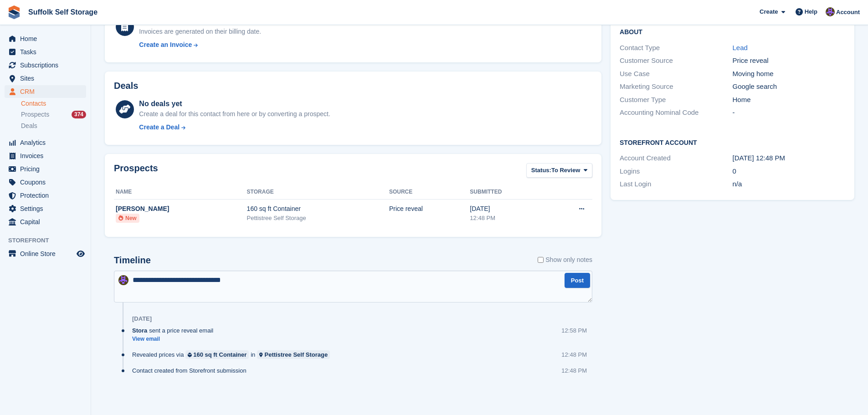 Image resolution: width=868 pixels, height=415 pixels. Describe the element at coordinates (47, 182) in the screenshot. I see `span: Coupons` at that location.